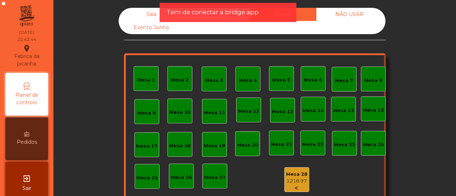 This screenshot has height=196, width=456. What do you see at coordinates (215, 178) in the screenshot?
I see `div: Mesa 27` at bounding box center [215, 178].